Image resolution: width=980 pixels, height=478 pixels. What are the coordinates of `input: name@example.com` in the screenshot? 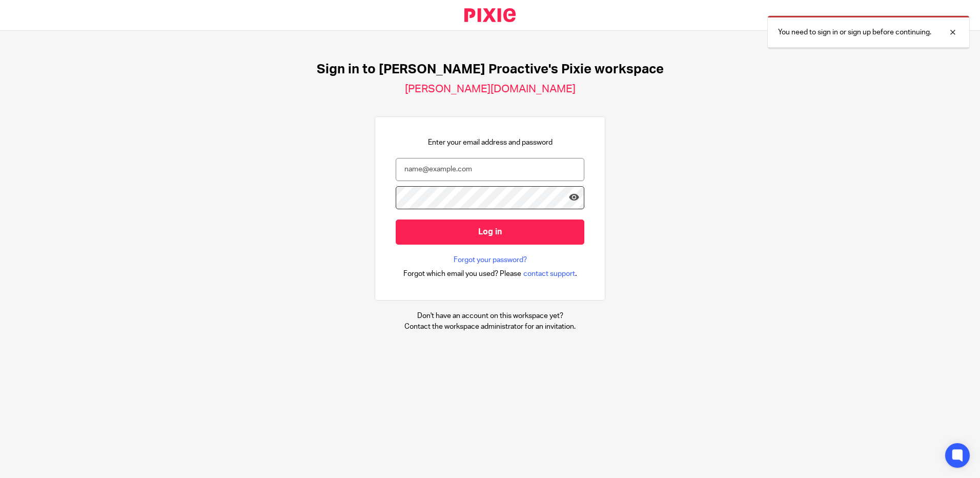 It's located at (490, 170).